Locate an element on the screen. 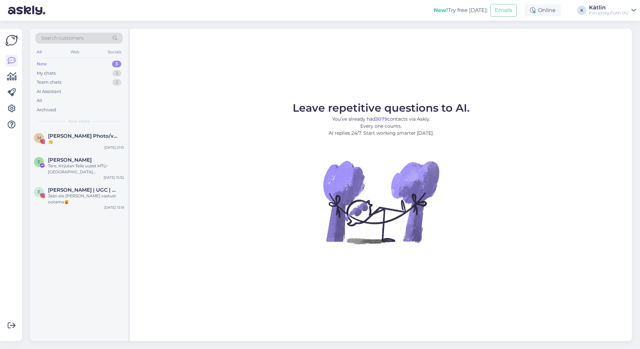 The width and height of the screenshot is (640, 349). span: Emili Jürgen is located at coordinates (70, 160).